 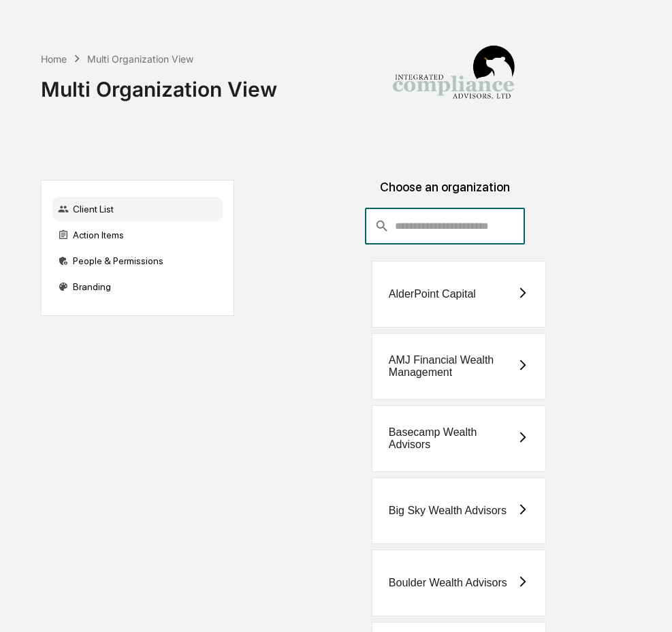 What do you see at coordinates (54, 59) in the screenshot?
I see `div: Home` at bounding box center [54, 59].